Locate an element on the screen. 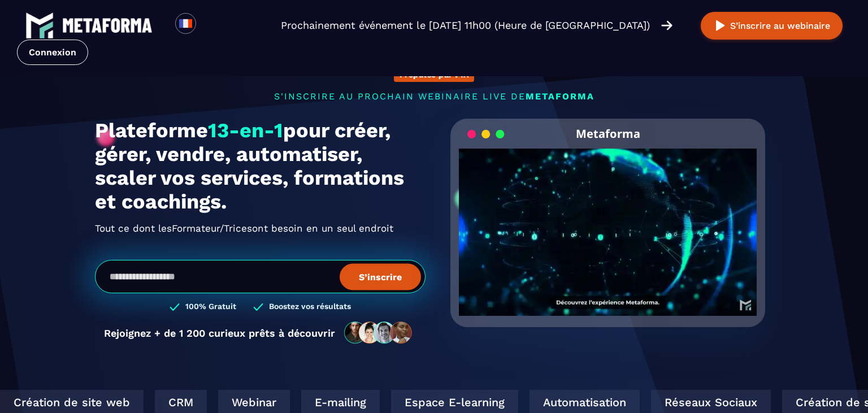 The height and width of the screenshot is (413, 868). p: s'inscrire au prochain webinaire live de is located at coordinates (434, 96).